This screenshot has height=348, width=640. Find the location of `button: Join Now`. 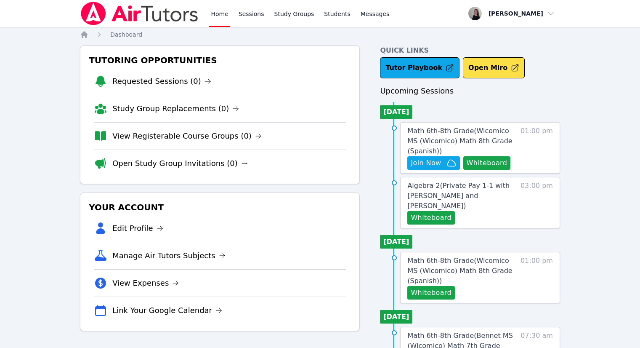

button: Join Now is located at coordinates (433, 163).